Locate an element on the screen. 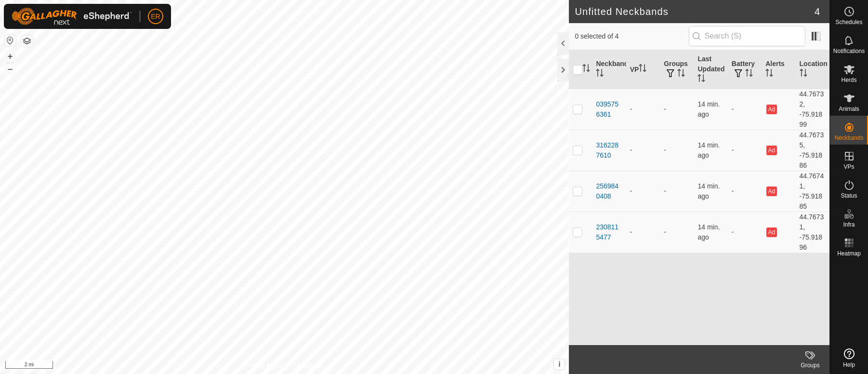  span: Help is located at coordinates (849, 365).